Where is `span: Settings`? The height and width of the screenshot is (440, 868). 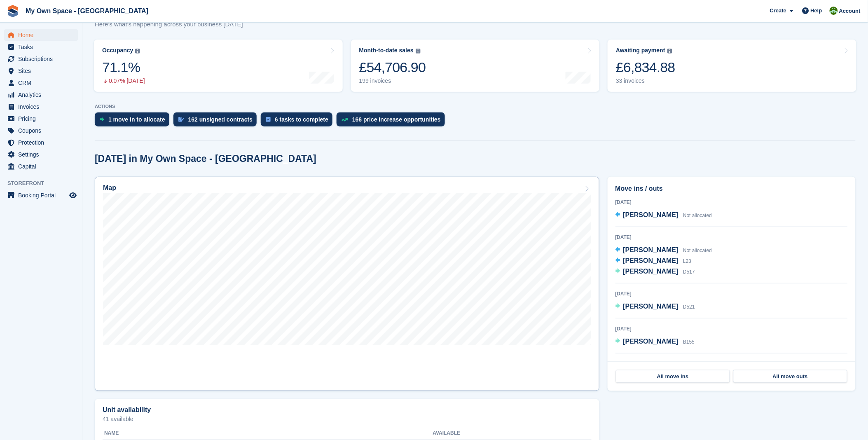 span: Settings is located at coordinates (43, 154).